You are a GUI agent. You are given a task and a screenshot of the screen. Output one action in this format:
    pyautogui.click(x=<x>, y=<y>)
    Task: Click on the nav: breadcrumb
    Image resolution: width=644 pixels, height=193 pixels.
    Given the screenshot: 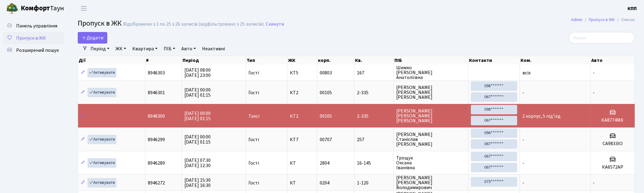 What is the action you would take?
    pyautogui.click(x=603, y=20)
    